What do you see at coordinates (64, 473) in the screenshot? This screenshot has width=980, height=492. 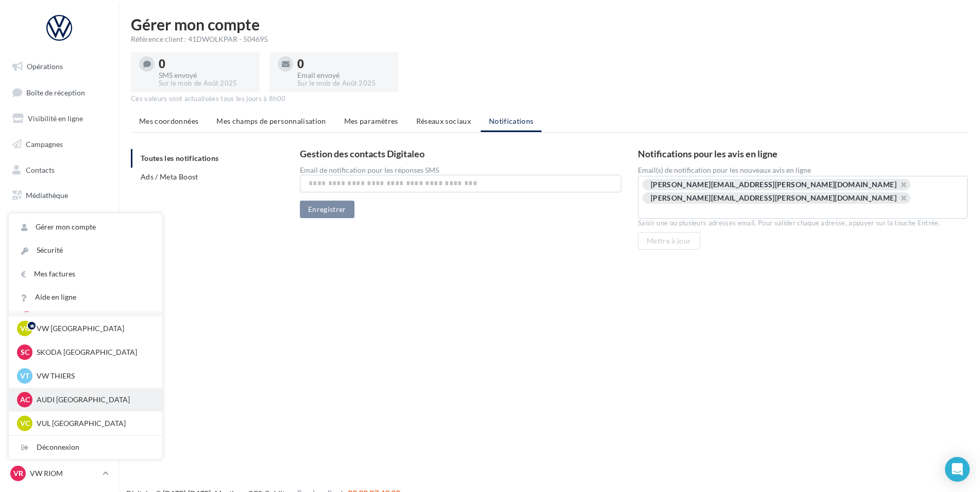 I see `p: VW RIOM` at bounding box center [64, 473].